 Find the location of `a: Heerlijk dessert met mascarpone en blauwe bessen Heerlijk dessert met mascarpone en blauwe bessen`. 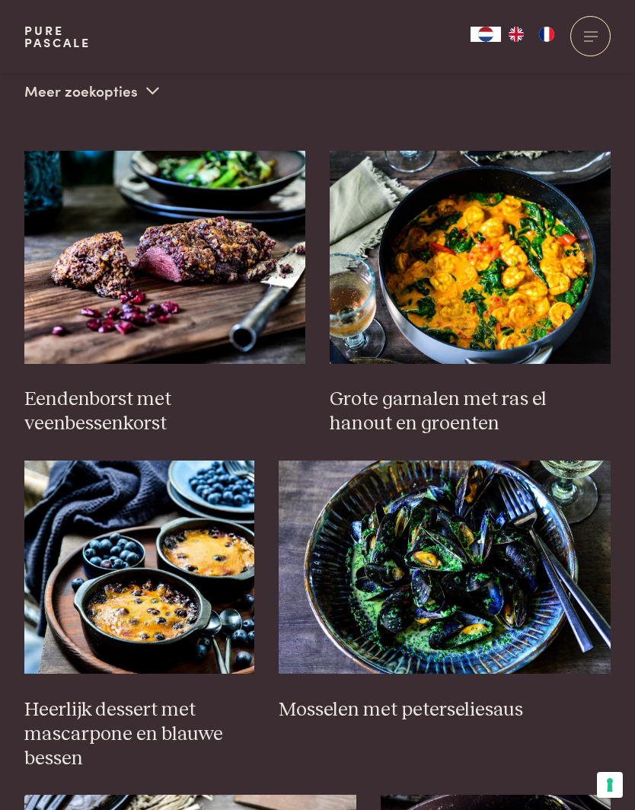

a: Heerlijk dessert met mascarpone en blauwe bessen Heerlijk dessert met mascarpone en blauwe bessen is located at coordinates (139, 616).